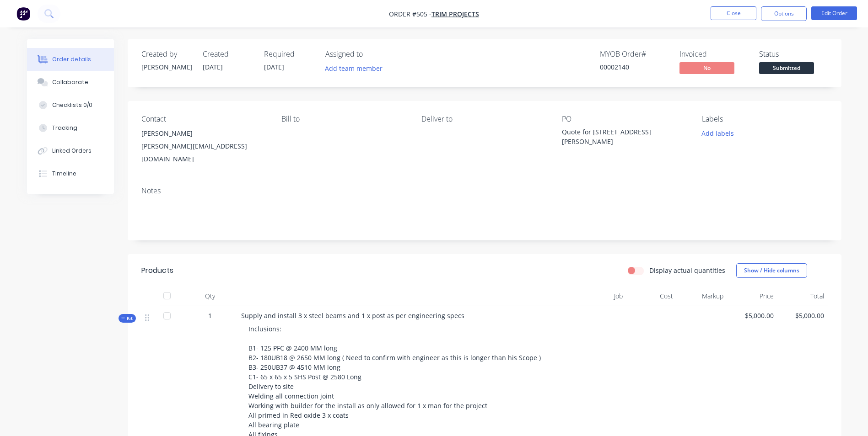  Describe the element at coordinates (166, 54) in the screenshot. I see `div: Created by` at that location.